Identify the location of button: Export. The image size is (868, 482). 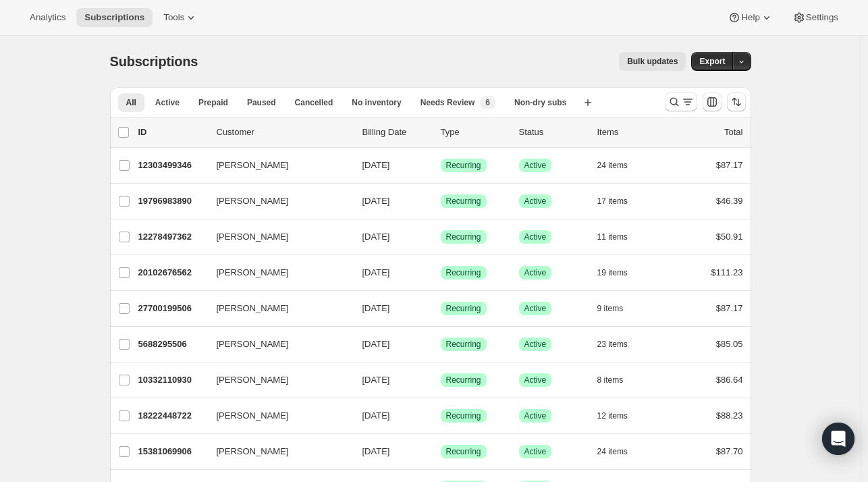
(711, 61).